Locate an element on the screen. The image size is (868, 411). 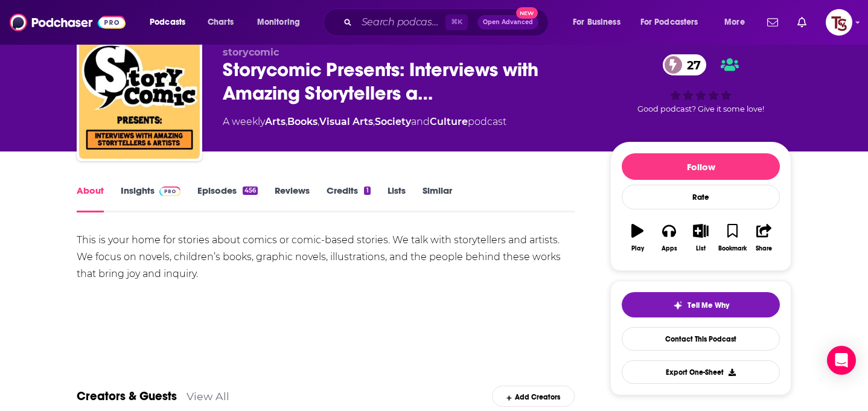
a: View All is located at coordinates (208, 395).